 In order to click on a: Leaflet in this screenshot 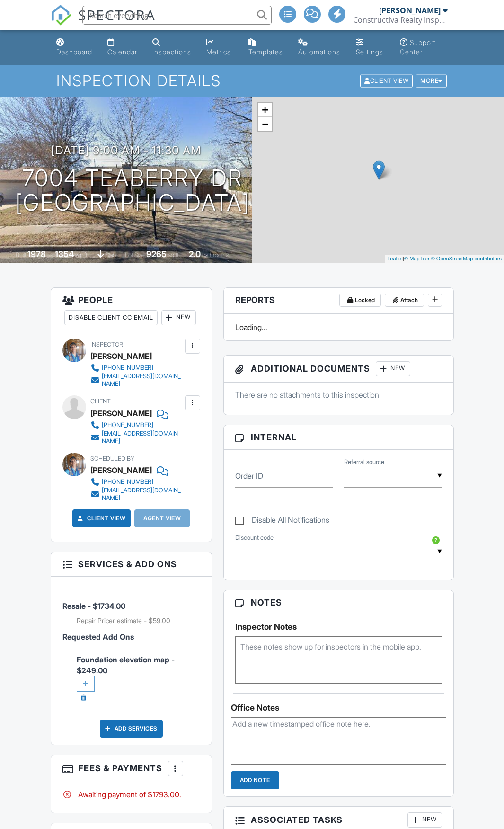, I will do `click(395, 259)`.